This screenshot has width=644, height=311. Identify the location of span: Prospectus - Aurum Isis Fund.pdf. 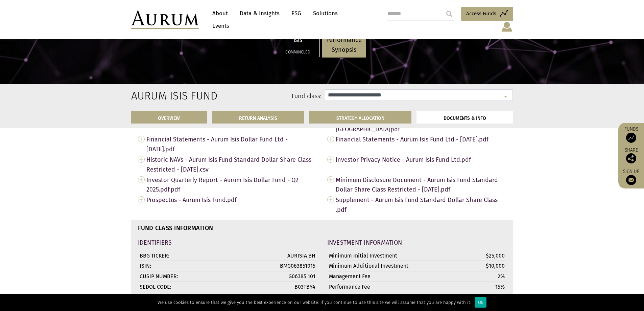
(232, 199).